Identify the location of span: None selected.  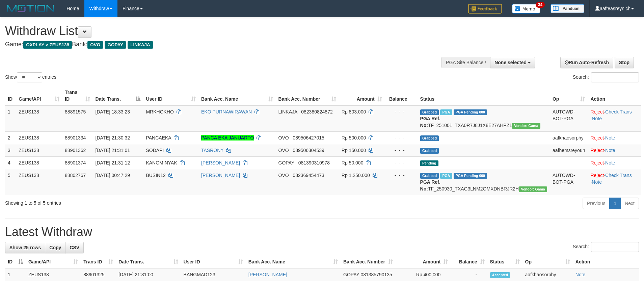
(510, 63).